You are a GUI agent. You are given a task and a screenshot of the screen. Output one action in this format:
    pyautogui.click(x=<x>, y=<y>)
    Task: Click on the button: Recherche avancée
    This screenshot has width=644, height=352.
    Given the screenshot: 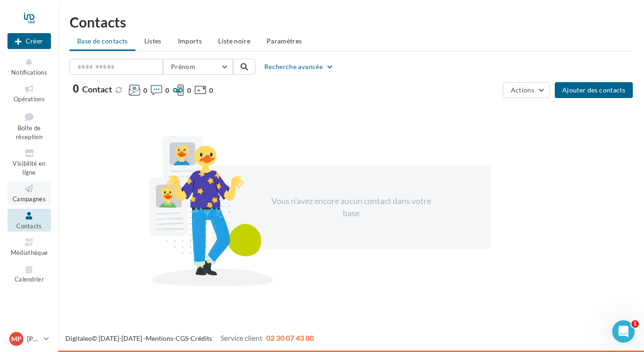 What is the action you would take?
    pyautogui.click(x=299, y=67)
    